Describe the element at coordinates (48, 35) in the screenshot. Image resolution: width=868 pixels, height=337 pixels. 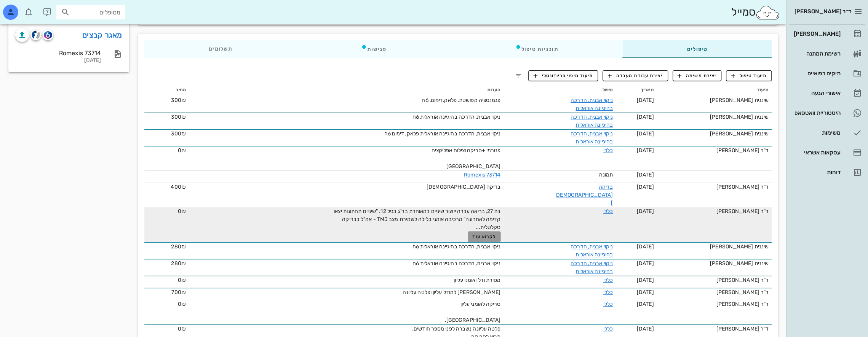
I see `button: romexis logo` at that location.